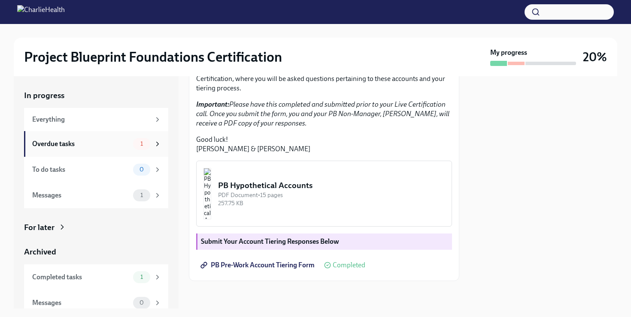 The width and height of the screenshot is (631, 317). Describe the element at coordinates (96, 96) in the screenshot. I see `div: In progress` at that location.